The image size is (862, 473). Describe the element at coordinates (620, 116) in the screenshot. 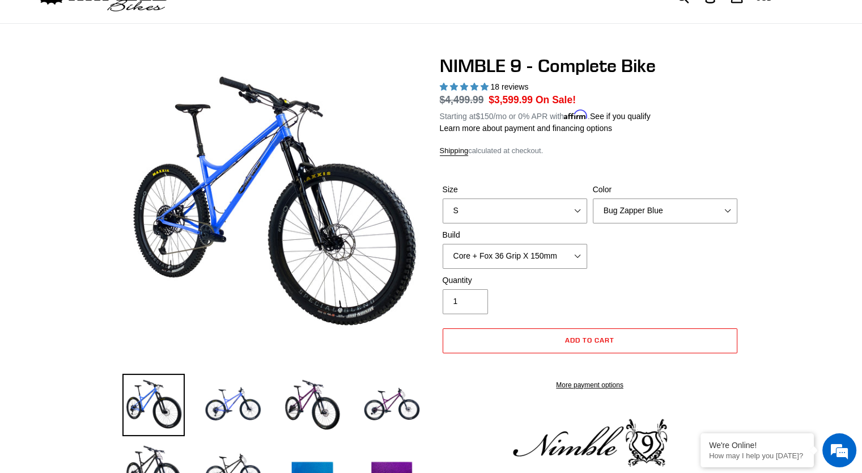

I see `a: See if you qualify - Learn more about Affirm Financing (opens in modal)` at that location.